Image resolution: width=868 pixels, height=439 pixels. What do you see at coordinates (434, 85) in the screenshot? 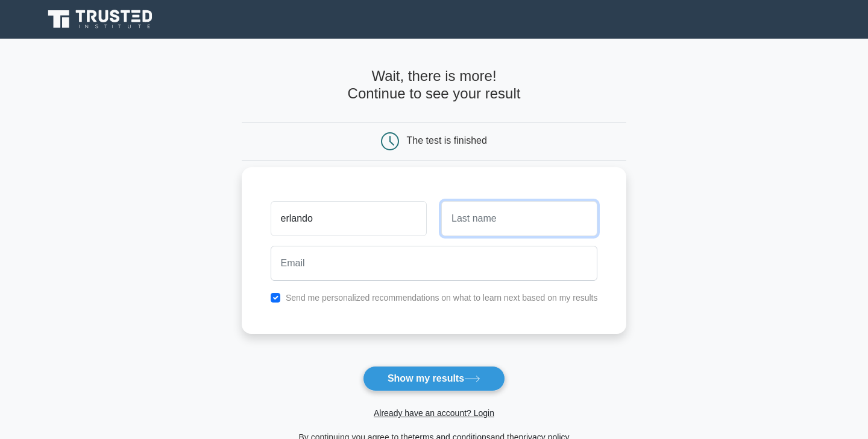
I see `h4: Wait, there is more! Continue to see your result` at bounding box center [434, 85].